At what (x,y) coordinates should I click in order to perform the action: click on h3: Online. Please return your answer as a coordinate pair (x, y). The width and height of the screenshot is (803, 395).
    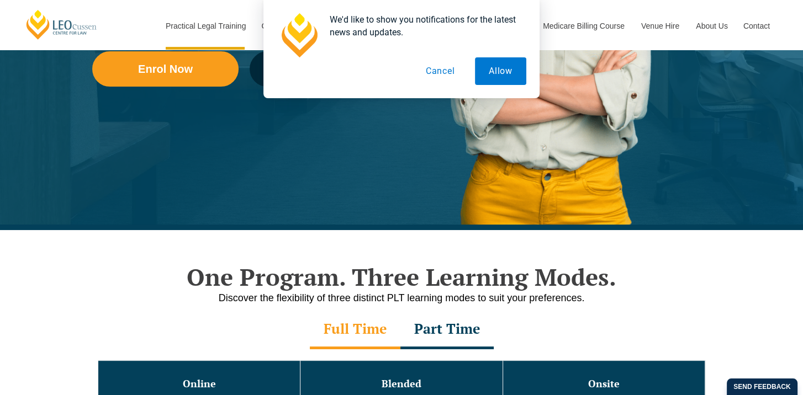
    Looking at the image, I should click on (199, 384).